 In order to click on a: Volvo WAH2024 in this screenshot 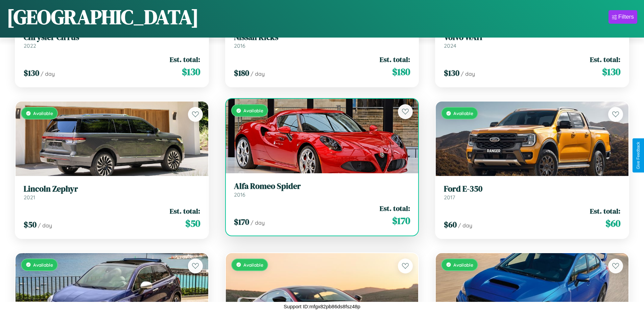, I will do `click(532, 41)`.